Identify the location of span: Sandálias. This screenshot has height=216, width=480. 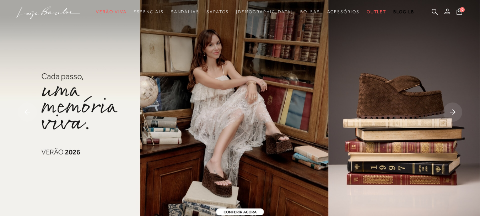
(185, 12).